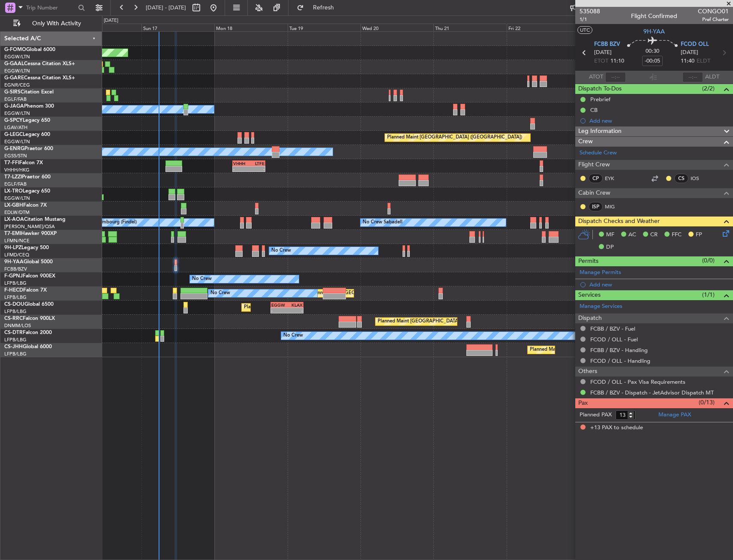 Image resolution: width=733 pixels, height=560 pixels. I want to click on a: CS-DOUGlobal 6500, so click(29, 304).